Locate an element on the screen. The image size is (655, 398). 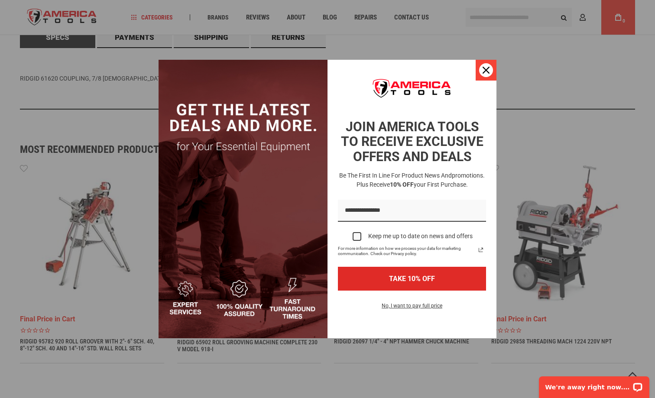
svg: link icon is located at coordinates (481, 250).